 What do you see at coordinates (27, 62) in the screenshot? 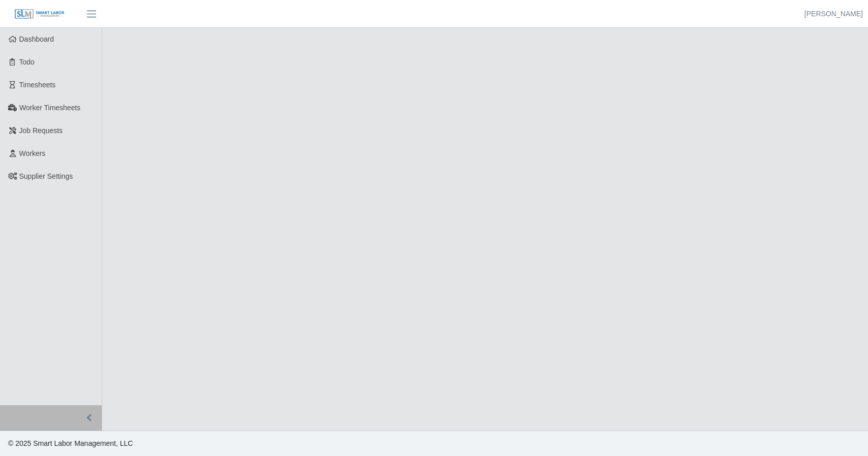
I see `span: Todo` at bounding box center [27, 62].